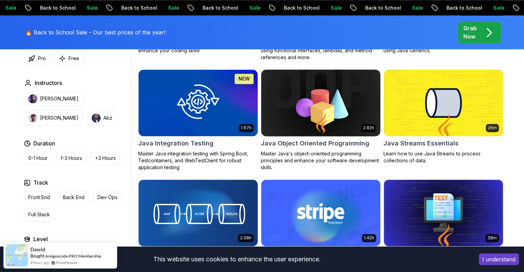  I want to click on p: 2.08h, so click(245, 238).